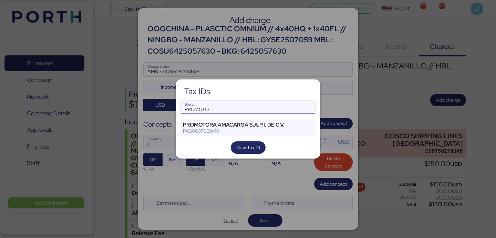 Image resolution: width=496 pixels, height=238 pixels. I want to click on input: Search, so click(248, 107).